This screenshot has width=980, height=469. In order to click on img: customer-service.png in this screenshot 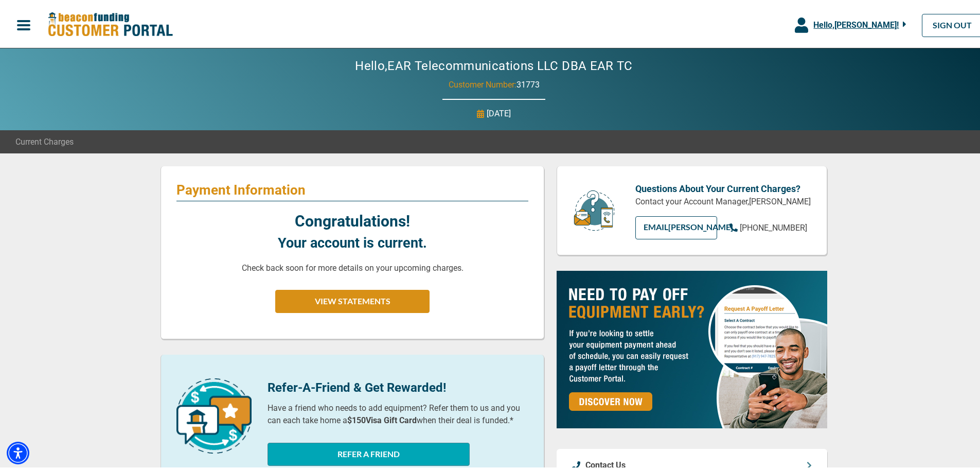, I will do `click(594, 208)`.